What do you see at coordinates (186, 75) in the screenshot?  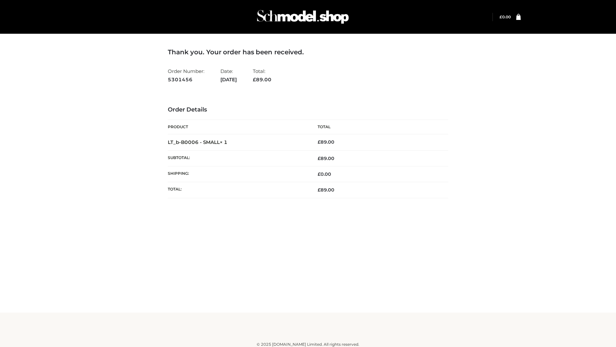 I see `li: Order Number:` at bounding box center [186, 75].